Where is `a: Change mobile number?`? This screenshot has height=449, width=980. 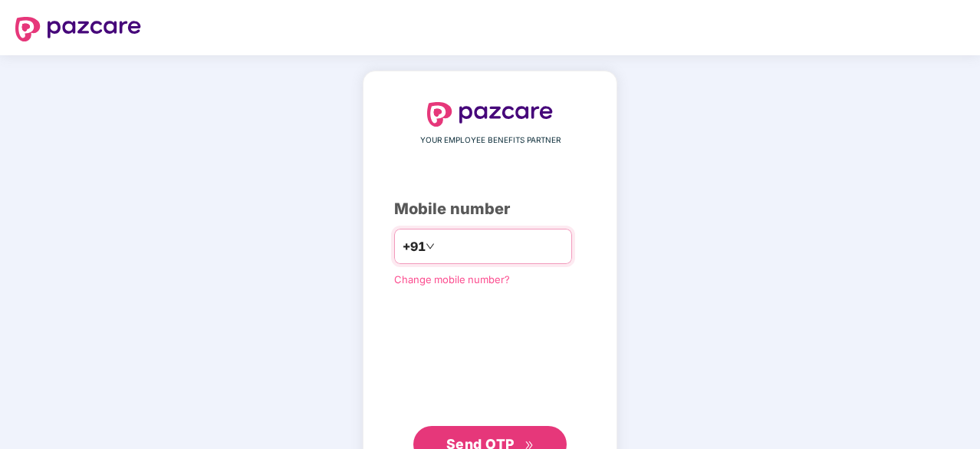 a: Change mobile number? is located at coordinates (452, 279).